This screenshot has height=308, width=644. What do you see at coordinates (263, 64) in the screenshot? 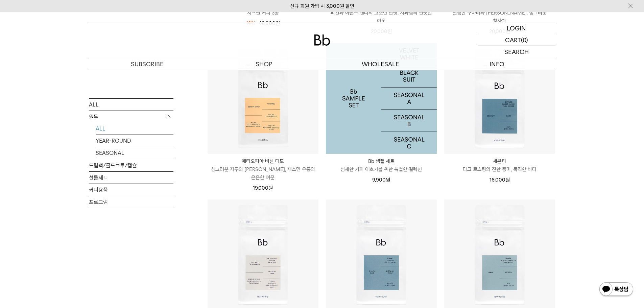
I see `a: SHOP` at bounding box center [263, 64].